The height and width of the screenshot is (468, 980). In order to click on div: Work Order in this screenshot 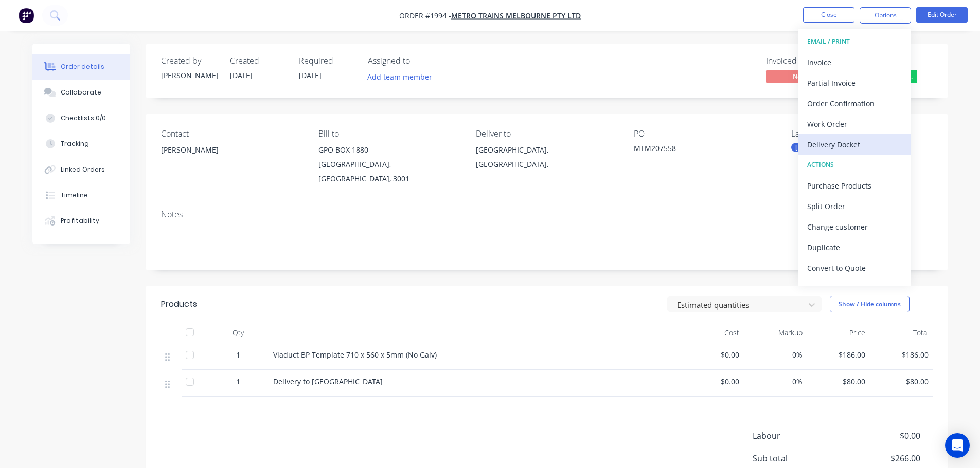, I will do `click(854, 124)`.